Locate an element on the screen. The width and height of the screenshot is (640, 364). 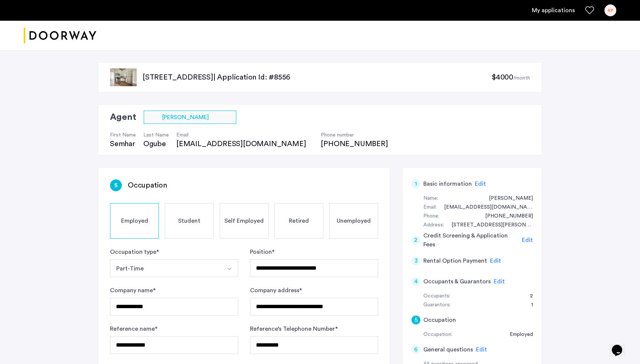
div: 4 is located at coordinates (416, 282).